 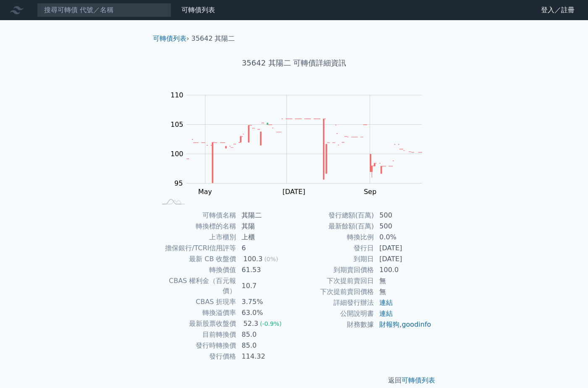 I want to click on td: 轉換比例, so click(x=334, y=237).